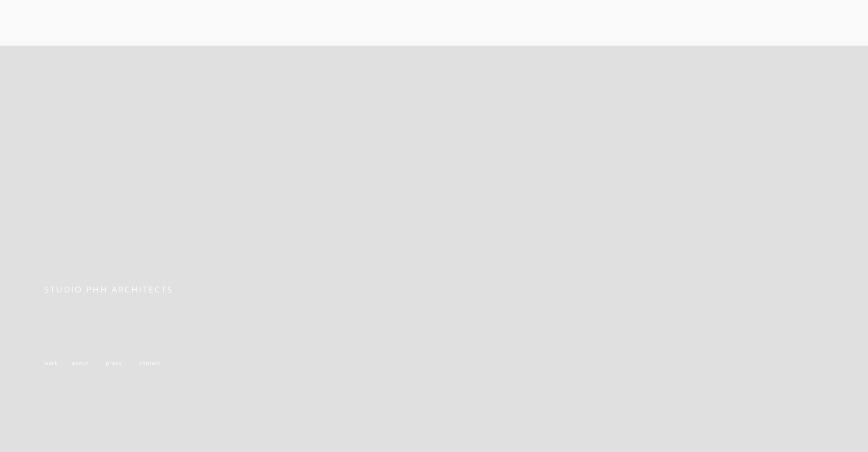 The height and width of the screenshot is (452, 868). I want to click on a: press, so click(113, 363).